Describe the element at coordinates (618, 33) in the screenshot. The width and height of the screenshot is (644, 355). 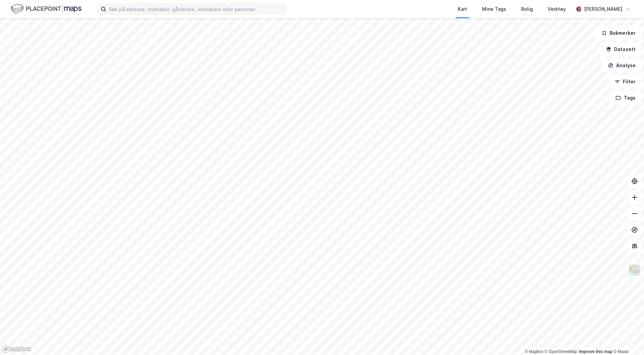
I see `button: Bokmerker` at that location.